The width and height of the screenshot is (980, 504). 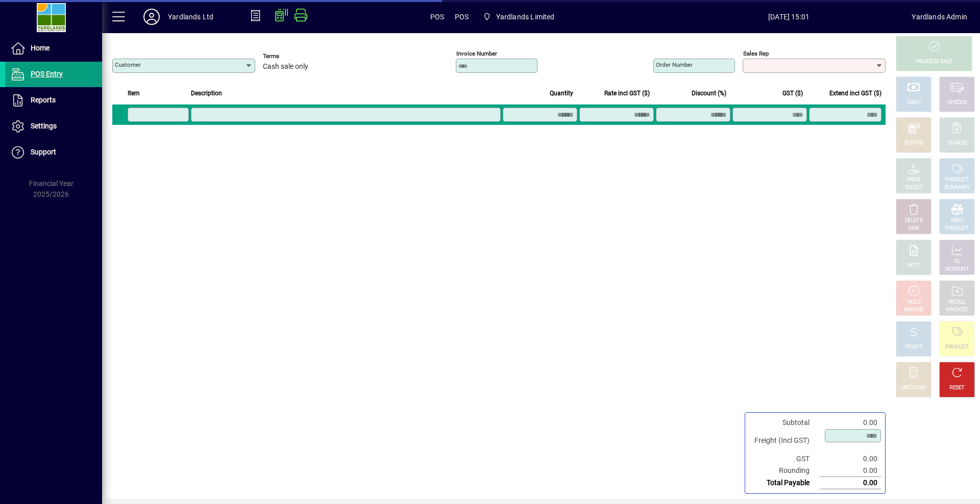 What do you see at coordinates (43, 152) in the screenshot?
I see `span: Support` at bounding box center [43, 152].